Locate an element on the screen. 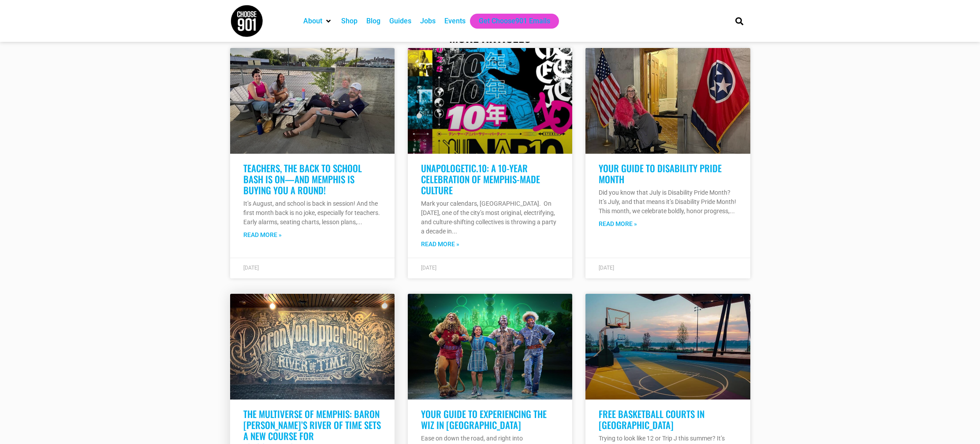  a: Four actors in colorful costumes pose on stage in front of a green, whimsical backdrop resembling... is located at coordinates (490, 347).